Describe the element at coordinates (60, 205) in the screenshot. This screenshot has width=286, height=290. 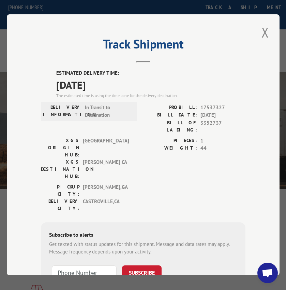
I see `label: DELIVERY CITY:` at that location.